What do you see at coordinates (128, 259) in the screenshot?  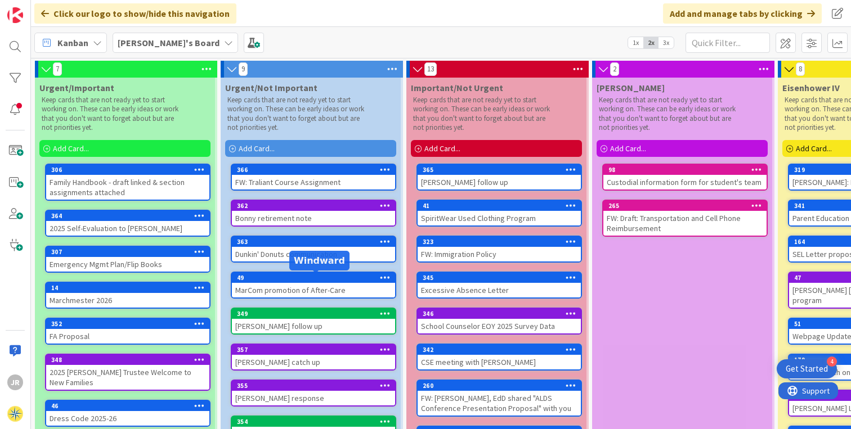 I see `a: 307Emergency Mgmt Plan/Flip Books` at bounding box center [128, 259].